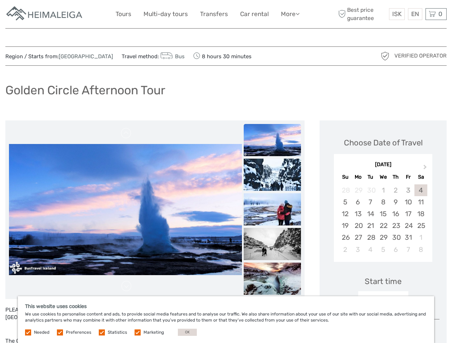 Image resolution: width=452 pixels, height=343 pixels. Describe the element at coordinates (59, 57) in the screenshot. I see `span: Region / Starts from:` at that location.